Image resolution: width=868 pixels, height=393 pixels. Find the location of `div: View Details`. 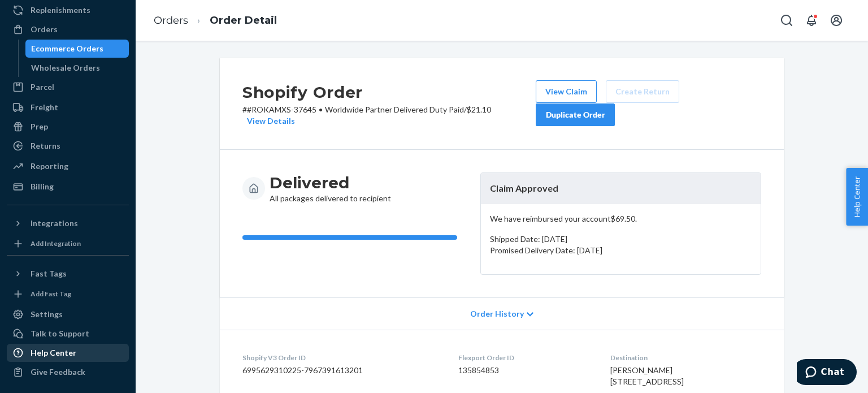

div: View Details is located at coordinates (268, 121).